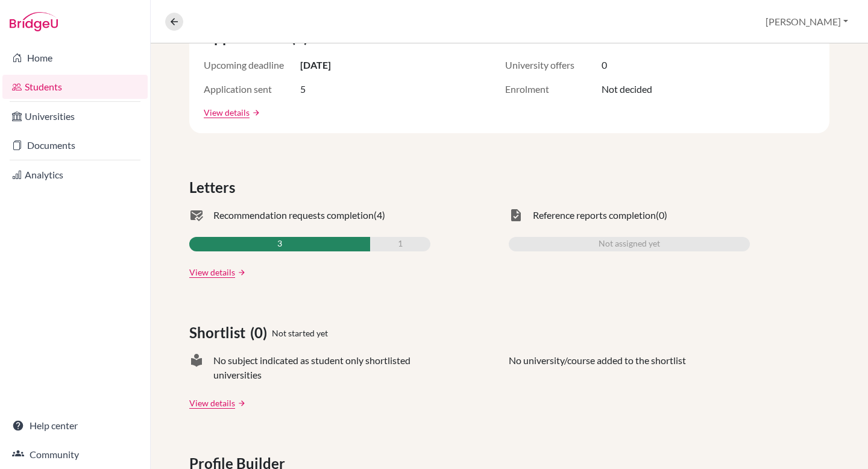  Describe the element at coordinates (75, 145) in the screenshot. I see `a: Documents` at that location.